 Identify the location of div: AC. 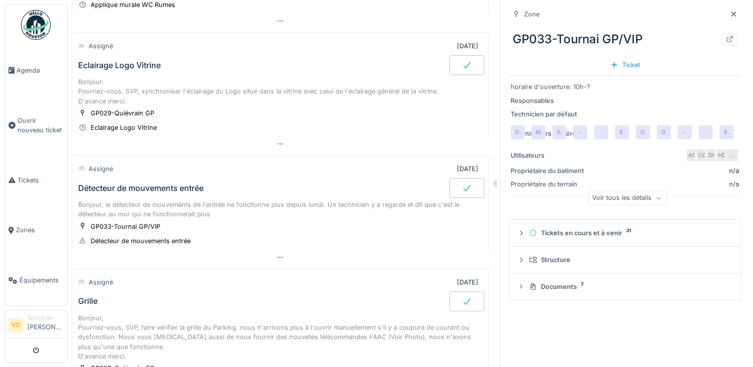
(692, 155).